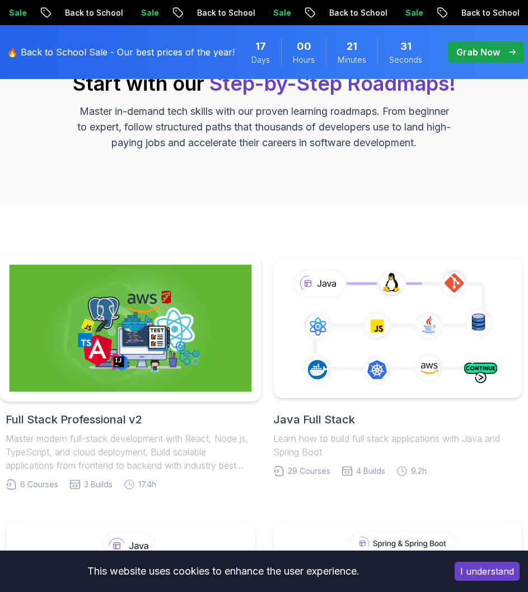  Describe the element at coordinates (98, 484) in the screenshot. I see `span: 3 Builds` at that location.